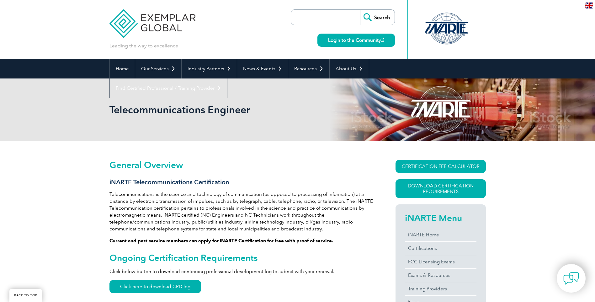 This screenshot has width=595, height=302. I want to click on strong: Current and past service members can apply for iNARTE Certification for free with proof of service., so click(221, 241).